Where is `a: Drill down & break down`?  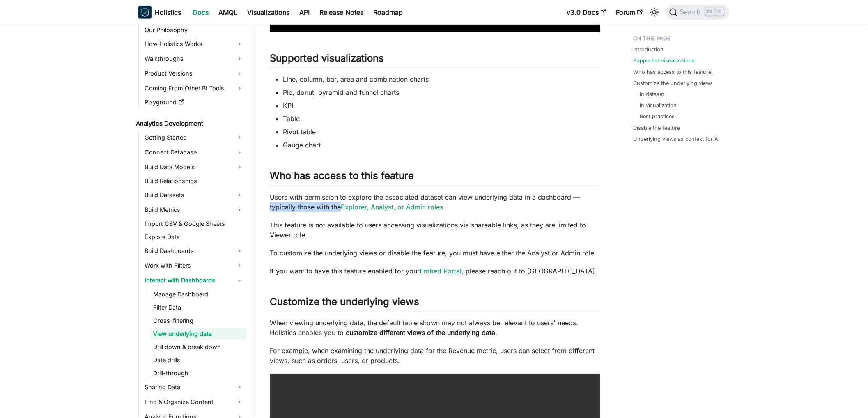 a: Drill down & break down is located at coordinates (199, 347).